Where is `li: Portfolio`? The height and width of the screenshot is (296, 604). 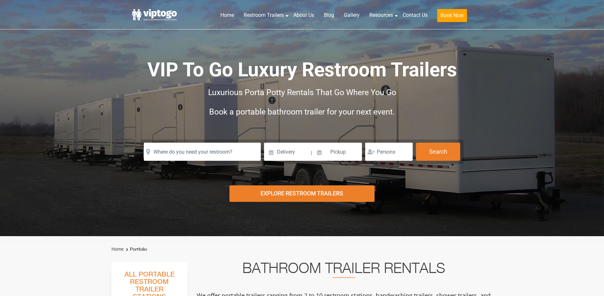
li: Portfolio is located at coordinates (136, 249).